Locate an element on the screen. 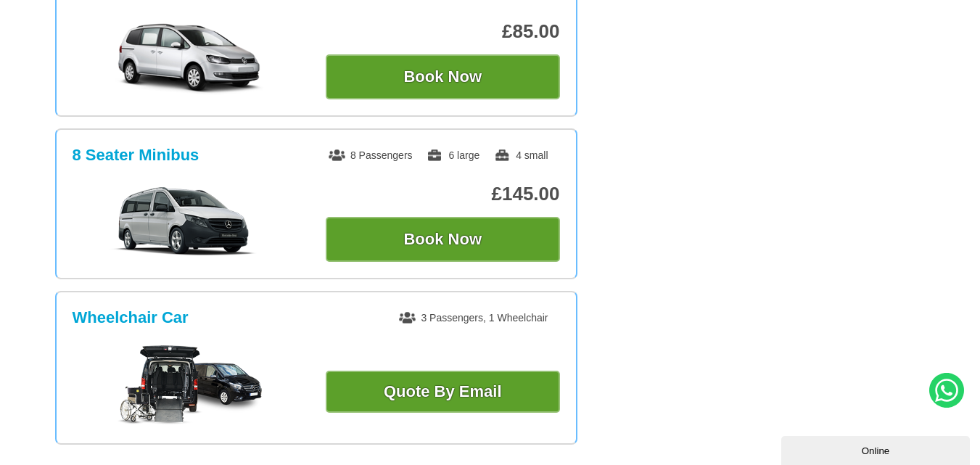 This screenshot has width=980, height=465. img: 8 Seater Minibus is located at coordinates (188, 221).